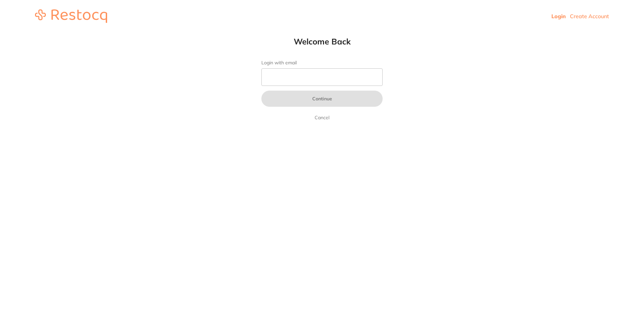 This screenshot has width=644, height=324. Describe the element at coordinates (322, 118) in the screenshot. I see `a: Cancel` at that location.